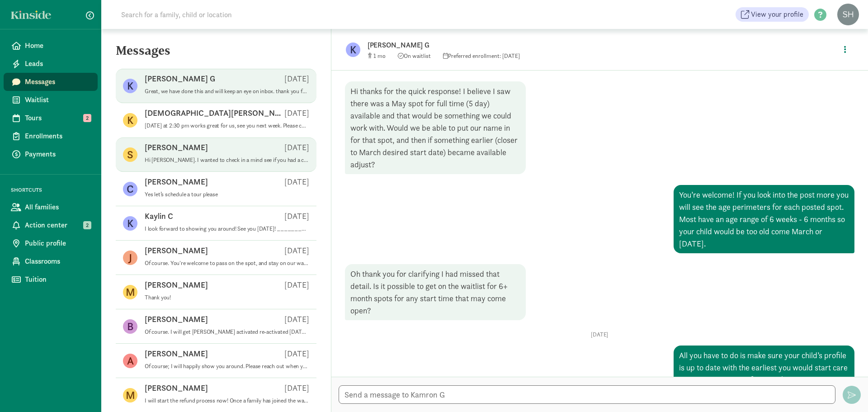  Describe the element at coordinates (130, 326) in the screenshot. I see `figure: B` at that location.